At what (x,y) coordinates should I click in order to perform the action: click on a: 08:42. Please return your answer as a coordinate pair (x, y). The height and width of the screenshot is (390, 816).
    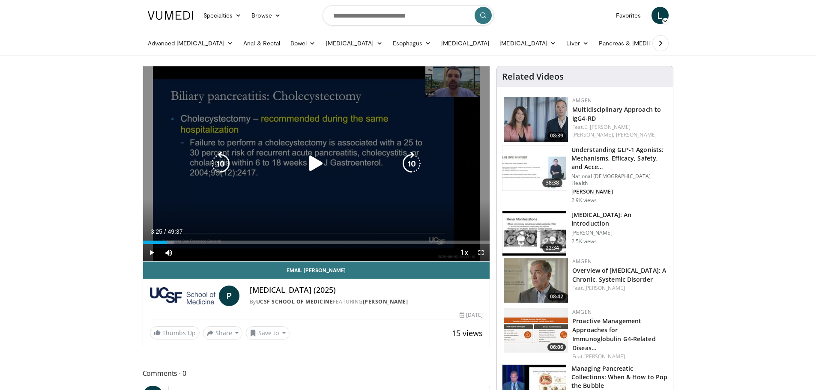
    Looking at the image, I should click on (536, 280).